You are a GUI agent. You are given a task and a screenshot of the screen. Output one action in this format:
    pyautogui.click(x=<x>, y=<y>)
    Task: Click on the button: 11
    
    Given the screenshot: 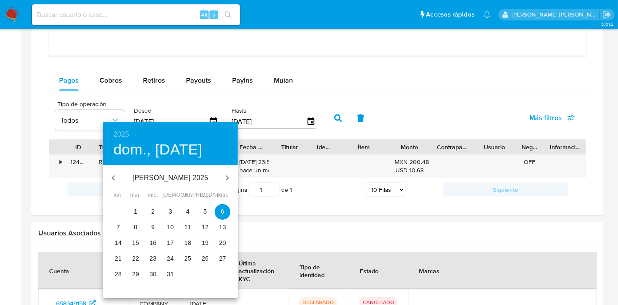 What is the action you would take?
    pyautogui.click(x=188, y=227)
    